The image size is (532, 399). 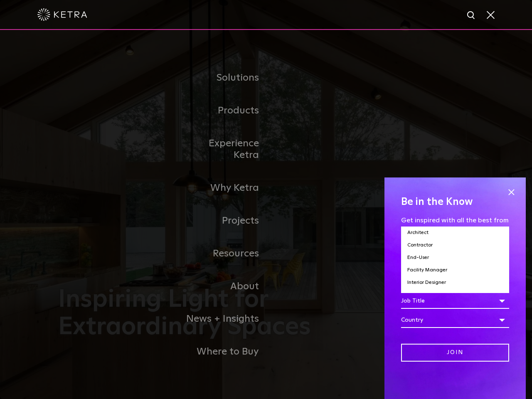 I want to click on a: Projects, so click(x=223, y=220).